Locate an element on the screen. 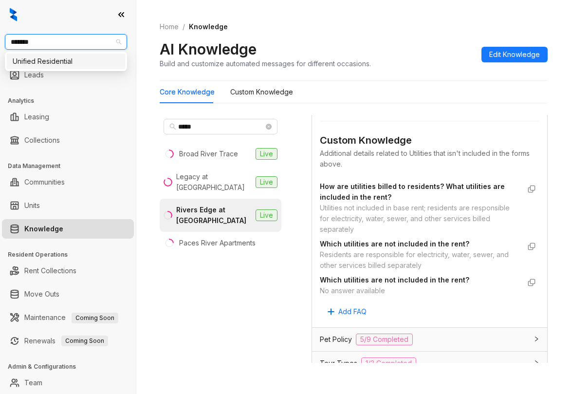 This screenshot has width=571, height=394. div: Utilities not included in base rent; residents are responsible for electricity, water, sewer, and... is located at coordinates (419, 218).